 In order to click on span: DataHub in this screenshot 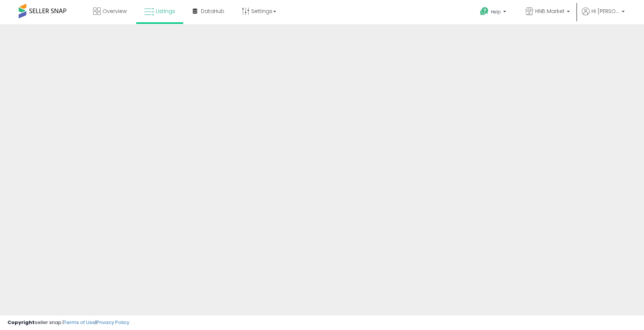, I will do `click(212, 11)`.